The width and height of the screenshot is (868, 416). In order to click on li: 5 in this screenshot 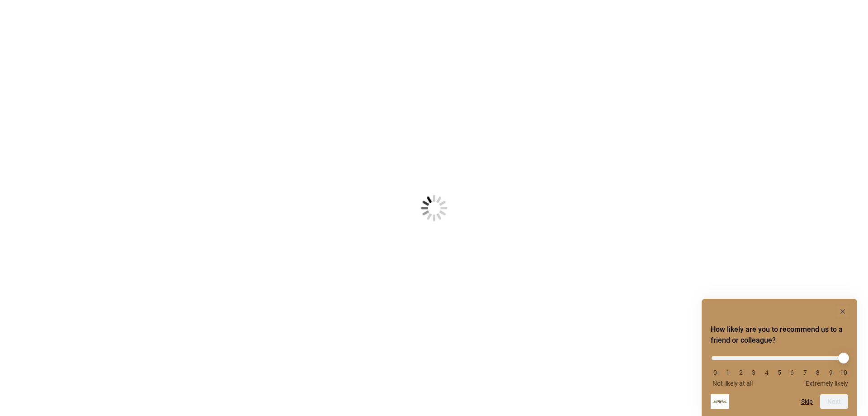, I will do `click(780, 372)`.